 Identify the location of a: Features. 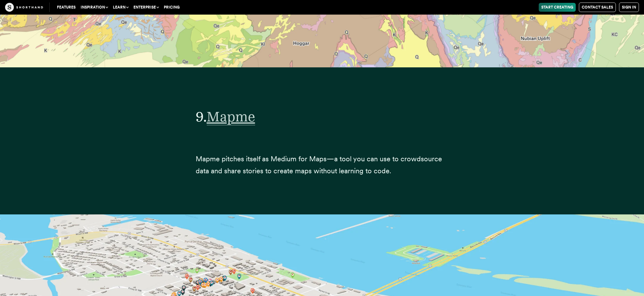
(66, 7).